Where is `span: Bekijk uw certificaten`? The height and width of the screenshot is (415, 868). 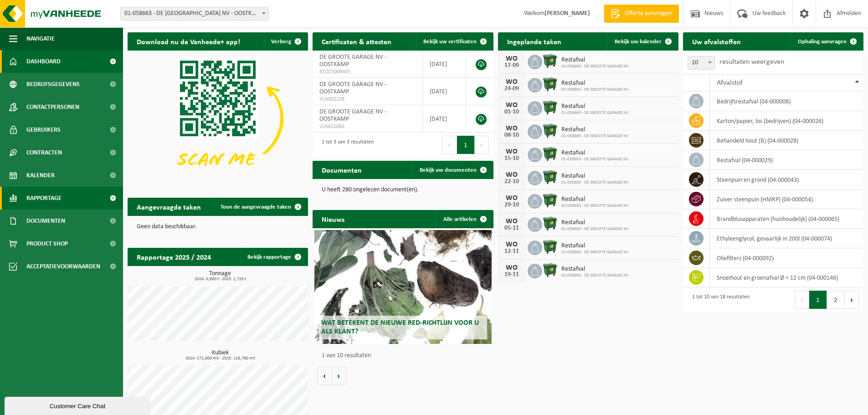
span: Bekijk uw certificaten is located at coordinates (450, 42).